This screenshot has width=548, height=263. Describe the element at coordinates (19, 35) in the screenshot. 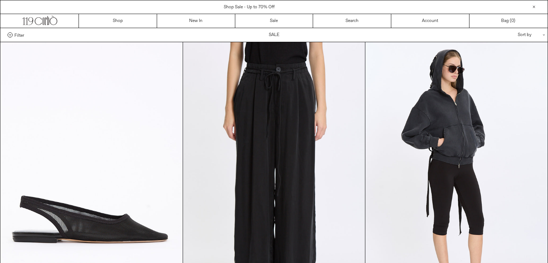

I see `span: Filter` at that location.